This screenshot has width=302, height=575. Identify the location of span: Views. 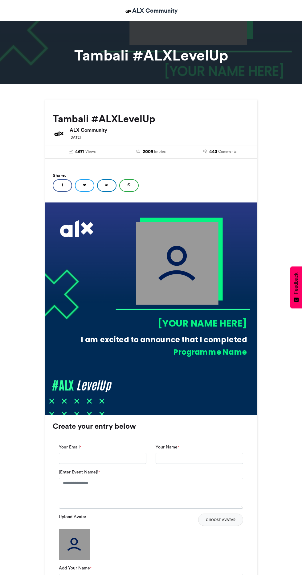
(90, 152).